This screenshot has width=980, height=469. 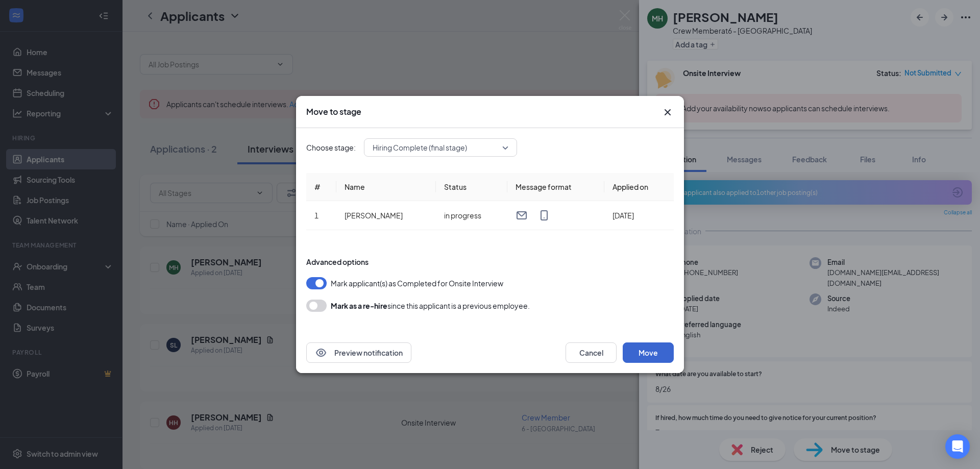 I want to click on svg: Eye, so click(x=321, y=353).